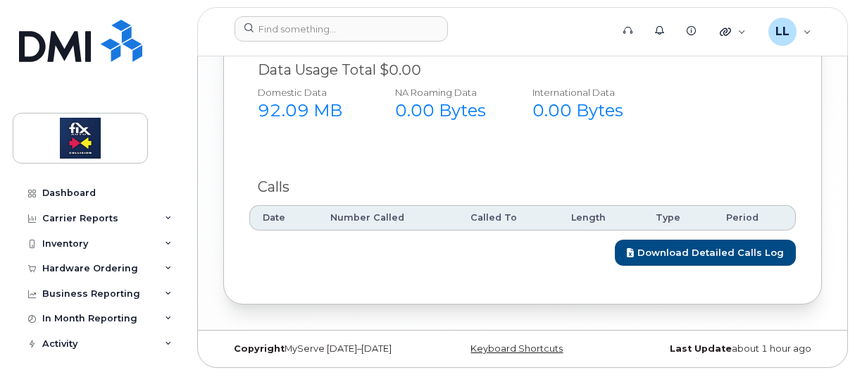 This screenshot has width=855, height=375. Describe the element at coordinates (311, 92) in the screenshot. I see `div: Domestic Data` at that location.